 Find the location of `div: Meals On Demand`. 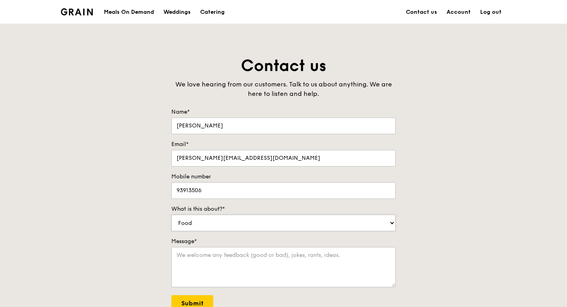

div: Meals On Demand is located at coordinates (129, 12).